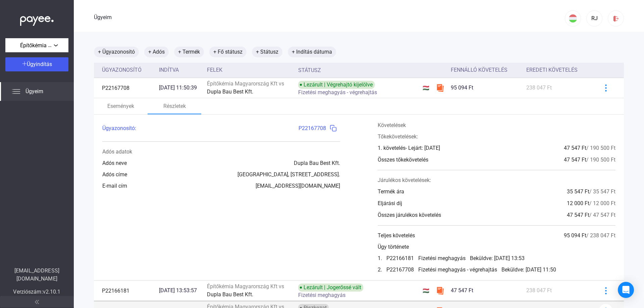 This screenshot has height=308, width=644. Describe the element at coordinates (333, 128) in the screenshot. I see `img: másolatkék` at that location.